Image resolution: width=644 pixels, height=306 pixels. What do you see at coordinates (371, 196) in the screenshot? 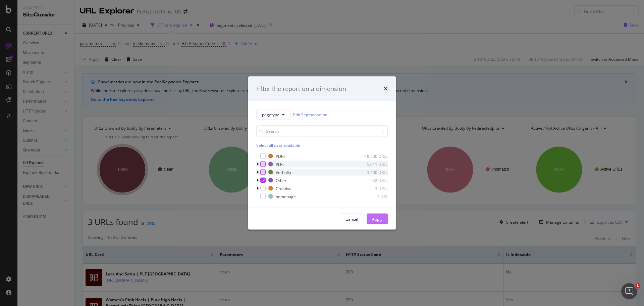
I see `div: 1 URL` at bounding box center [371, 196].